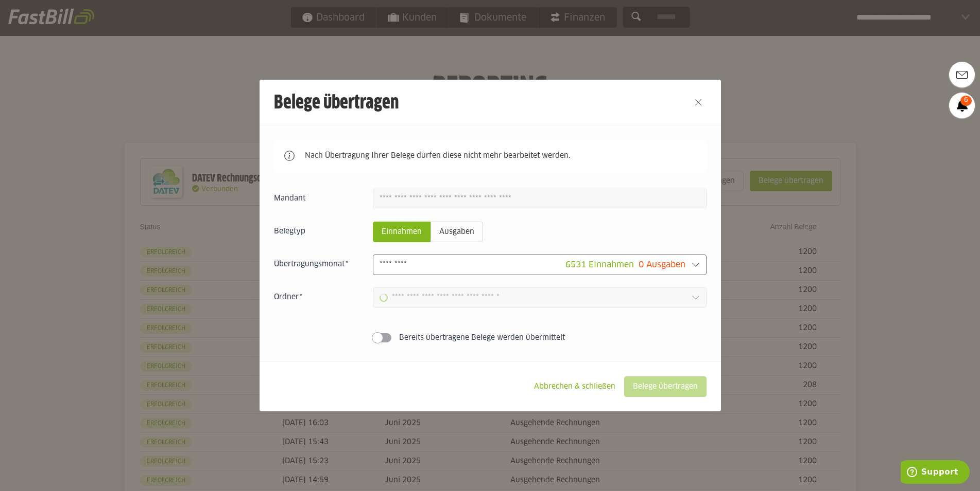 The height and width of the screenshot is (491, 980). I want to click on sl-radio-button: Einnahmen, so click(402, 232).